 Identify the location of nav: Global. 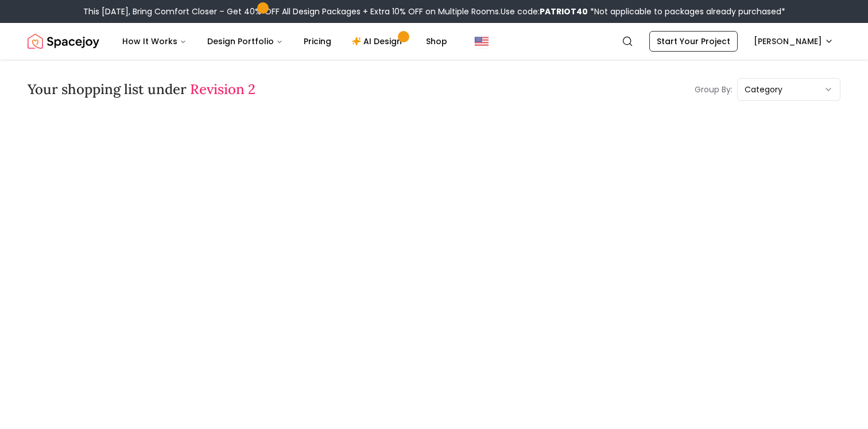
(434, 42).